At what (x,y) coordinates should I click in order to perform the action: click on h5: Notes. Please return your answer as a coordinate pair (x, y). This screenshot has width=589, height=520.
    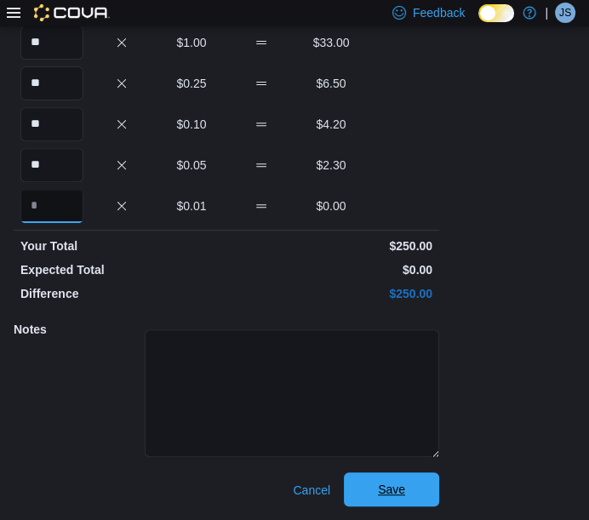
    Looking at the image, I should click on (77, 329).